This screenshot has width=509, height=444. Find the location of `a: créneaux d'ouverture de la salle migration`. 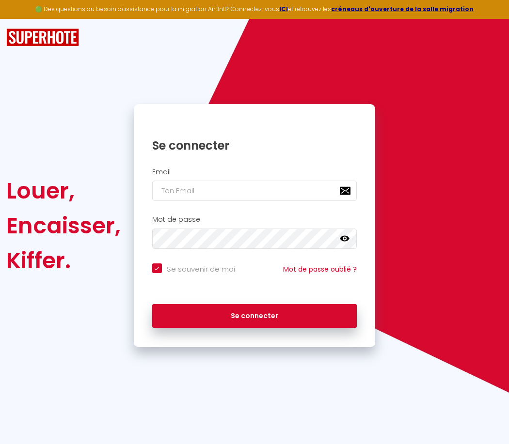

a: créneaux d'ouverture de la salle migration is located at coordinates (402, 9).